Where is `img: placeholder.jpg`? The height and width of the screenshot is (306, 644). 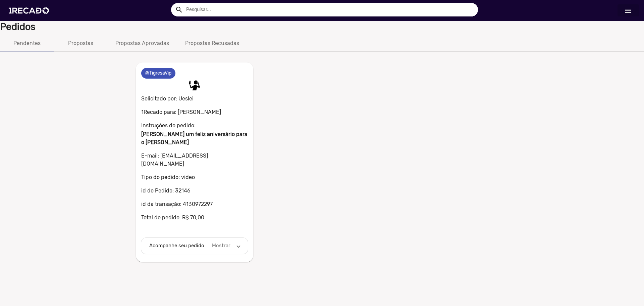
img: placeholder.jpg is located at coordinates (195, 85).